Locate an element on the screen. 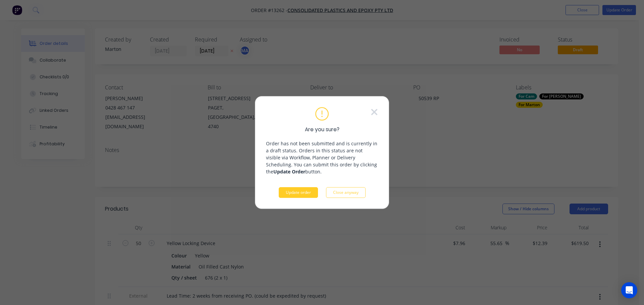 The width and height of the screenshot is (644, 305). strong: Update Order is located at coordinates (289, 171).